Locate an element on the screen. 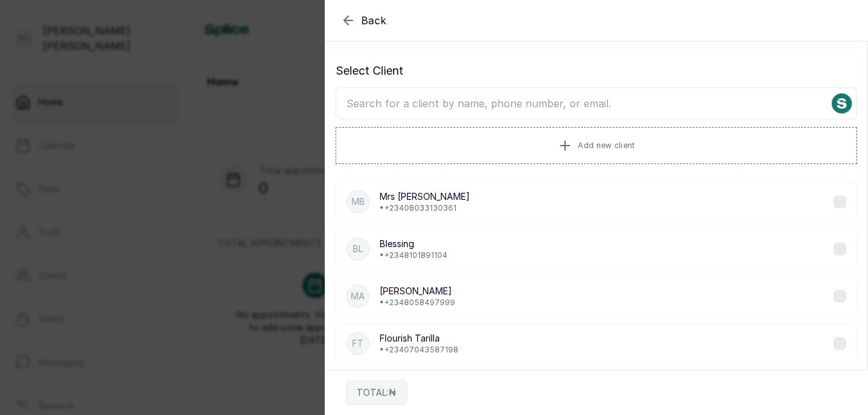  p: • +234 07043587198 is located at coordinates (418, 350).